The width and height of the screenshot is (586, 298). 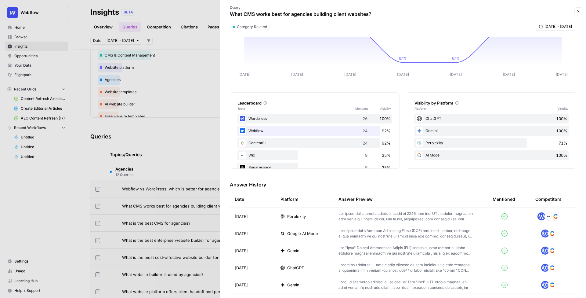 I want to click on div: Webflow, so click(x=315, y=131).